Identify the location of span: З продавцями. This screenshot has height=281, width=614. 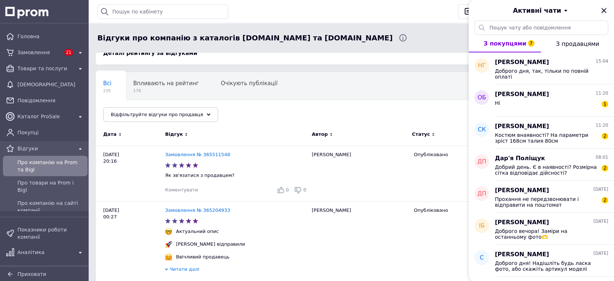
(578, 44).